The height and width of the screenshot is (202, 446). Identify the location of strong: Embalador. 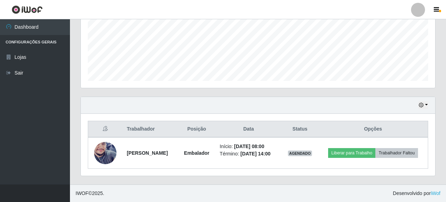
(197, 153).